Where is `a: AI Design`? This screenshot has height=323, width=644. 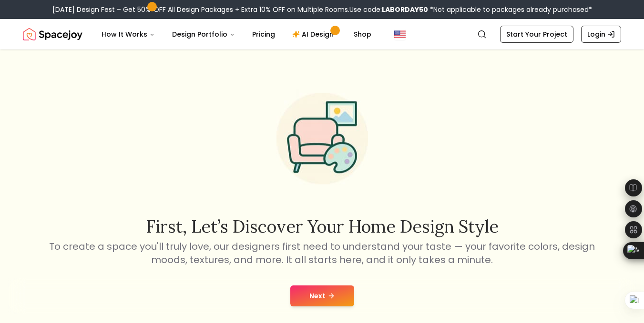
a: AI Design is located at coordinates (314, 34).